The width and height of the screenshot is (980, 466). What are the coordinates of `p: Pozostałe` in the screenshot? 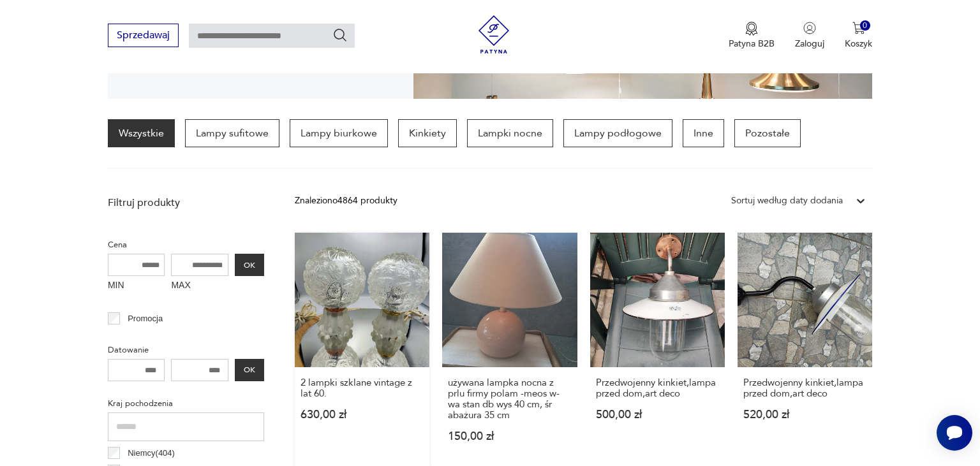 It's located at (767, 134).